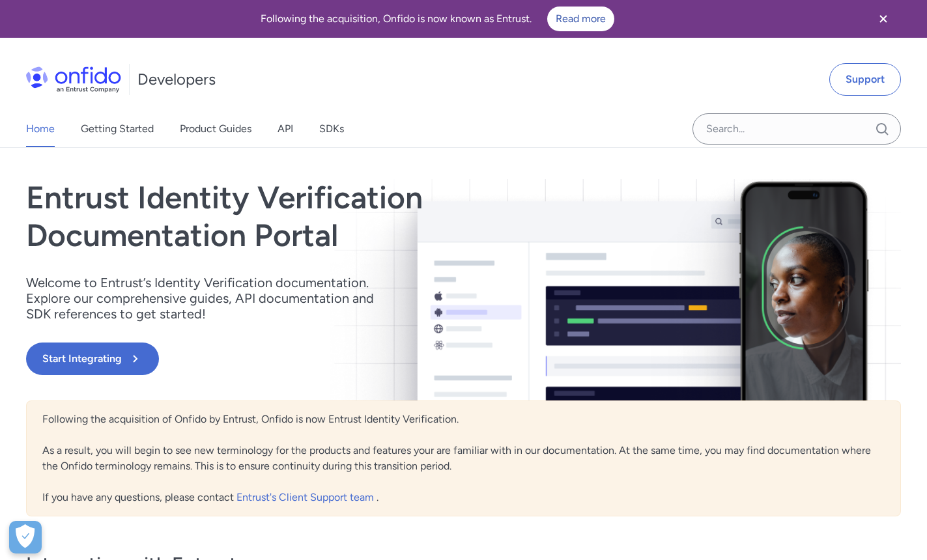 This screenshot has height=560, width=927. What do you see at coordinates (93, 359) in the screenshot?
I see `button: Start Integrating` at bounding box center [93, 359].